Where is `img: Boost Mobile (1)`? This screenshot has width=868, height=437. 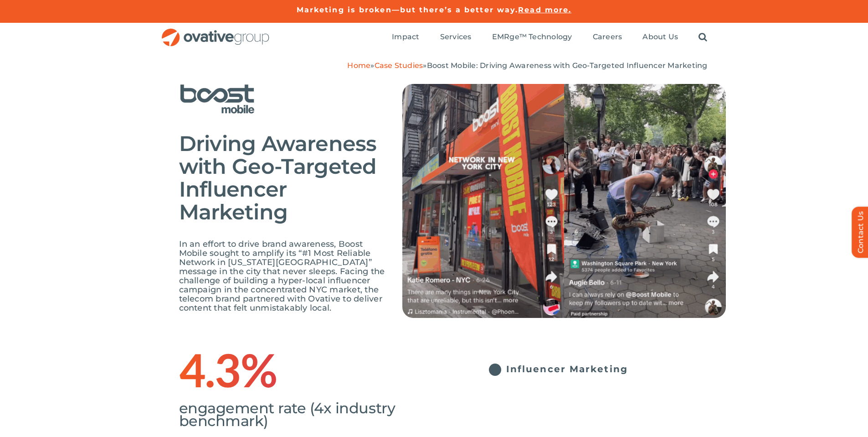
img: Boost Mobile (1) is located at coordinates (232, 99).